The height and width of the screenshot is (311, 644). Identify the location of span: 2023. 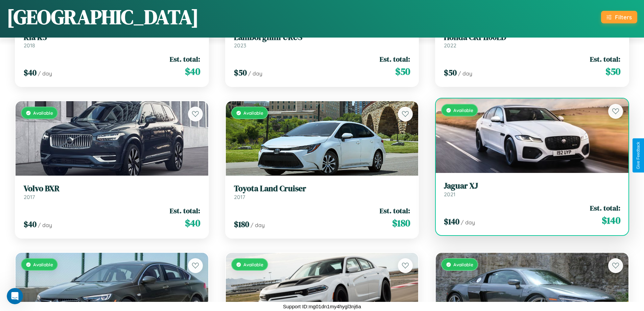
(240, 45).